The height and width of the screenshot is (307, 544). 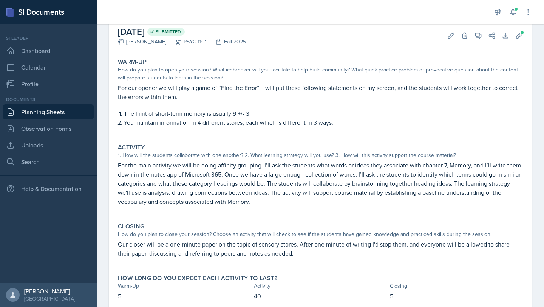 I want to click on a: Search, so click(x=48, y=162).